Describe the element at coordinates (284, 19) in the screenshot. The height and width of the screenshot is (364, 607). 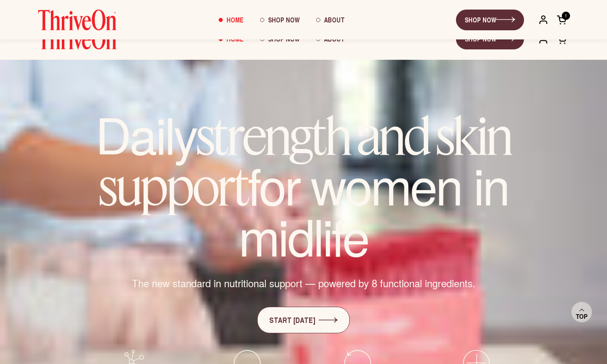
I see `span: Shop Now` at that location.